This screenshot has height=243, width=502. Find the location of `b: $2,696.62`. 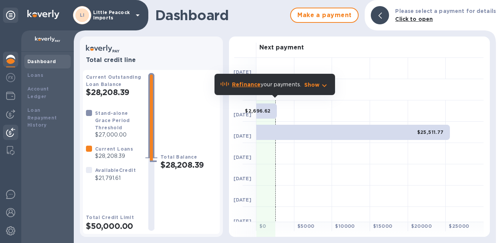

b: $2,696.62 is located at coordinates (258, 111).